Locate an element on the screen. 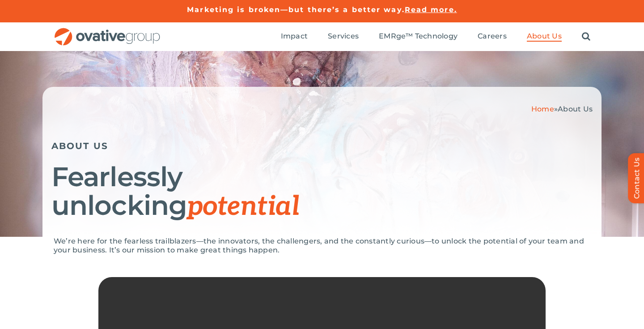 The image size is (644, 329). a: OG_Full_horizontal_RGB is located at coordinates (107, 31).